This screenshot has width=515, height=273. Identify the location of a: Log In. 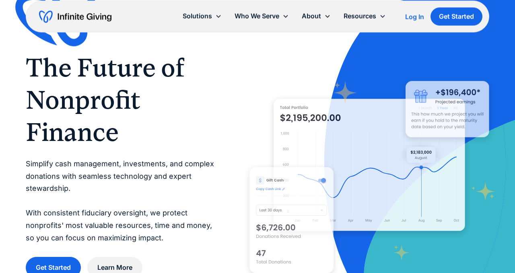
(414, 16).